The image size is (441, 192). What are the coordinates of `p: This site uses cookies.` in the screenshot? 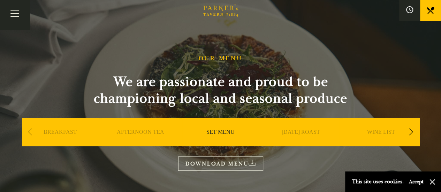 It's located at (378, 182).